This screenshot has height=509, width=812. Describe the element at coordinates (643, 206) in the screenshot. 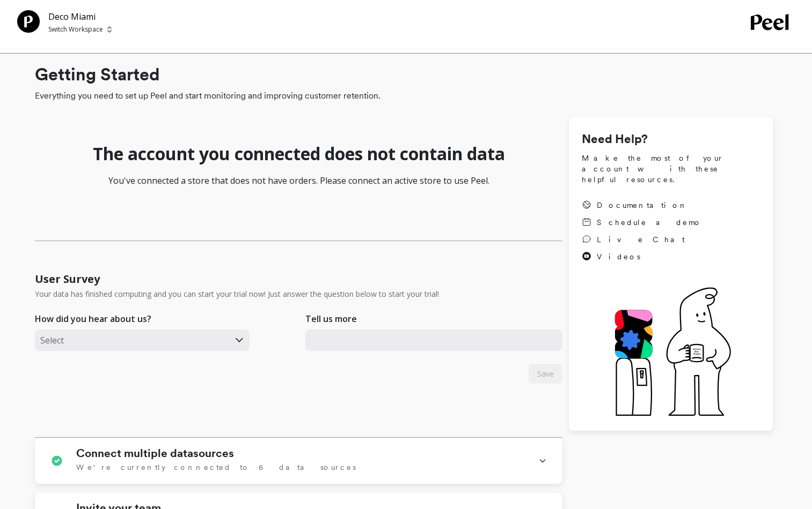

I see `span: Documentation` at that location.